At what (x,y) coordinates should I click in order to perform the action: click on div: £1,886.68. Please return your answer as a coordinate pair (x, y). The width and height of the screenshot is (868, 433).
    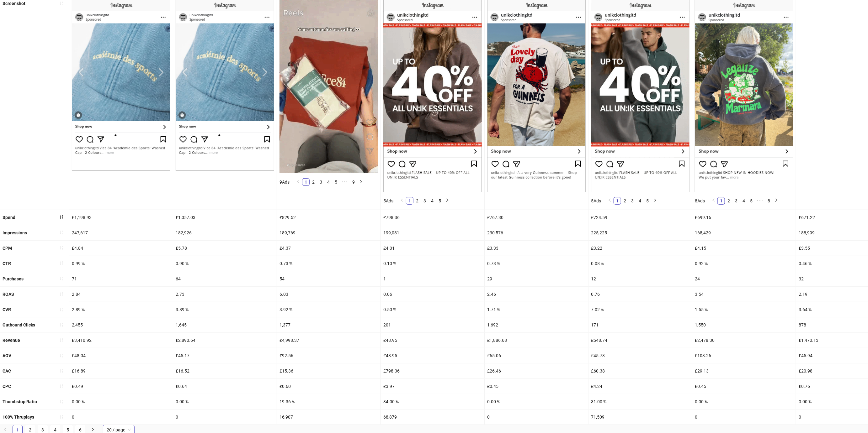
    Looking at the image, I should click on (536, 340).